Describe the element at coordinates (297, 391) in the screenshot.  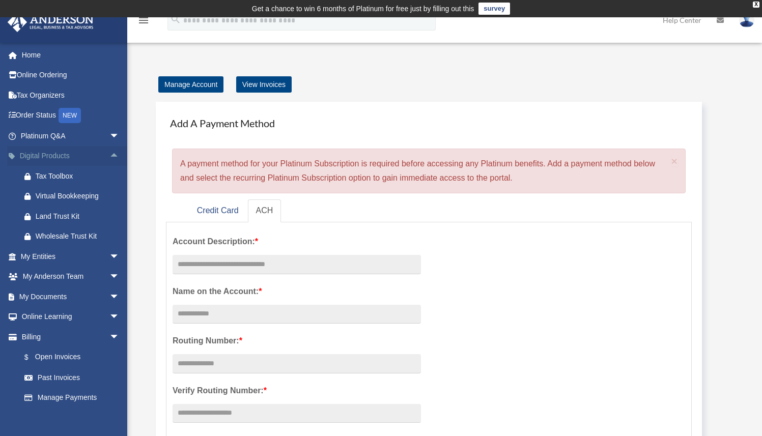
I see `label: Verify Routing Number:` at that location.